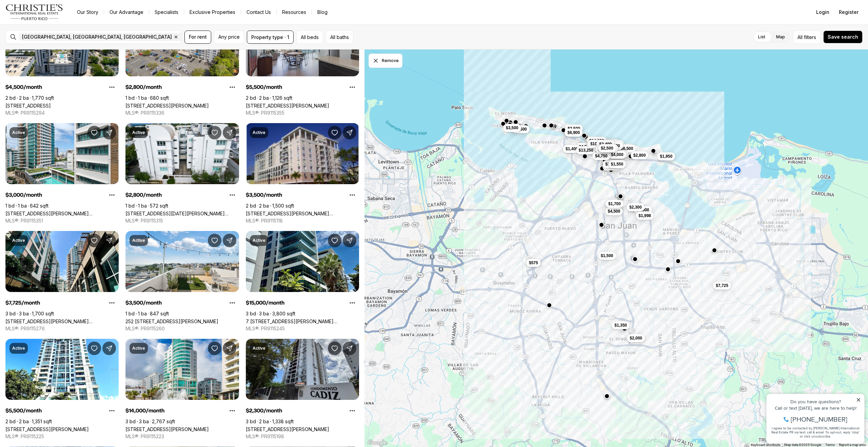 This screenshot has height=447, width=868. Describe the element at coordinates (166, 12) in the screenshot. I see `a: Specialists` at that location.